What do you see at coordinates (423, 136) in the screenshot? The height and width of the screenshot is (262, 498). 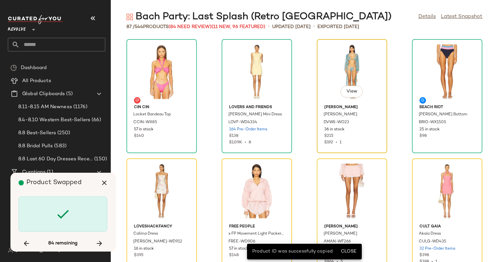 I see `span: $98` at bounding box center [423, 136].